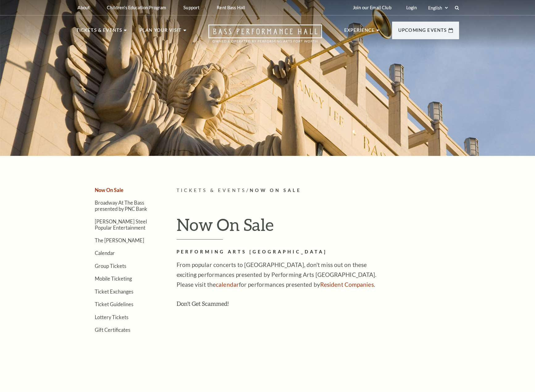 This screenshot has height=392, width=535. I want to click on p: Upcoming Events, so click(423, 32).